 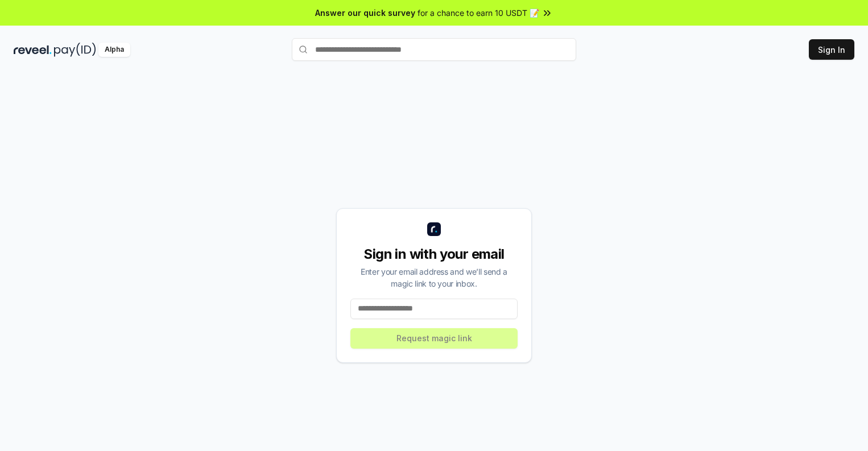 What do you see at coordinates (434, 230) in the screenshot?
I see `img: logo_small` at bounding box center [434, 230].